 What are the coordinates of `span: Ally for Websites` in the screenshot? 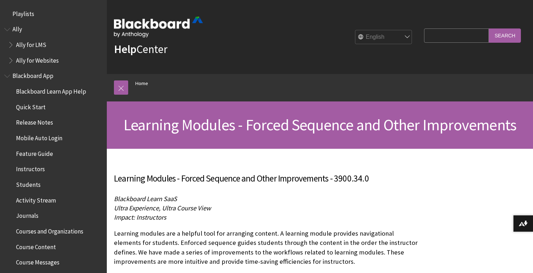 It's located at (37, 59).